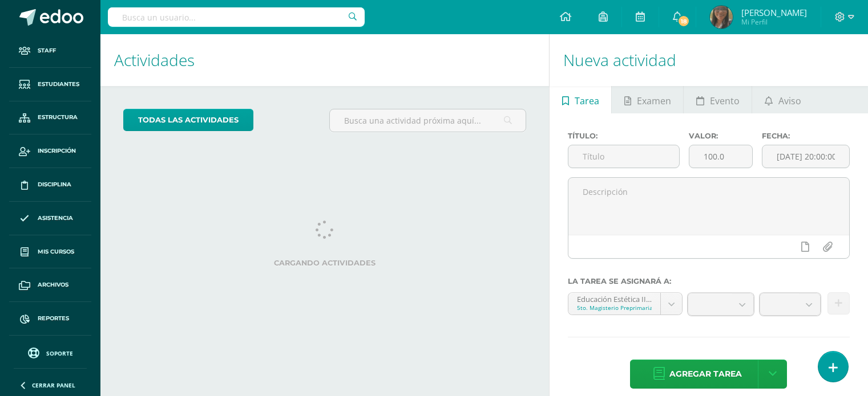 The image size is (868, 396). What do you see at coordinates (709, 60) in the screenshot?
I see `h1: Nueva actividad` at bounding box center [709, 60].